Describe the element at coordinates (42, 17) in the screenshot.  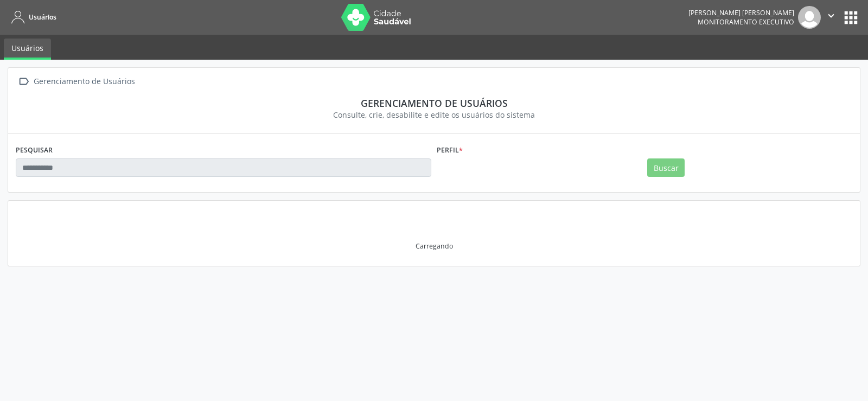
I see `span: Usuários` at that location.